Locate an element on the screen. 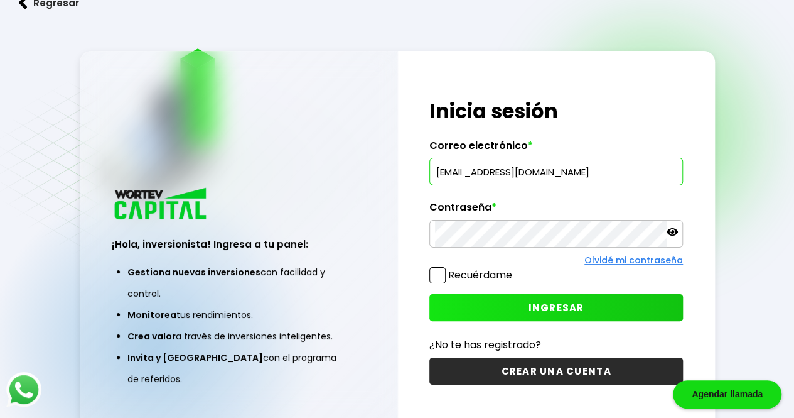 This screenshot has width=794, height=418. button: CREAR UNA CUENTA is located at coordinates (556, 370).